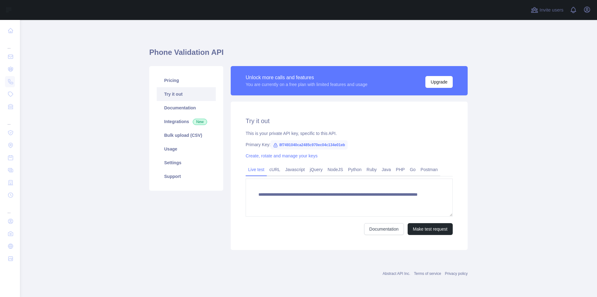  Describe the element at coordinates (547, 10) in the screenshot. I see `button: Invite users` at that location.